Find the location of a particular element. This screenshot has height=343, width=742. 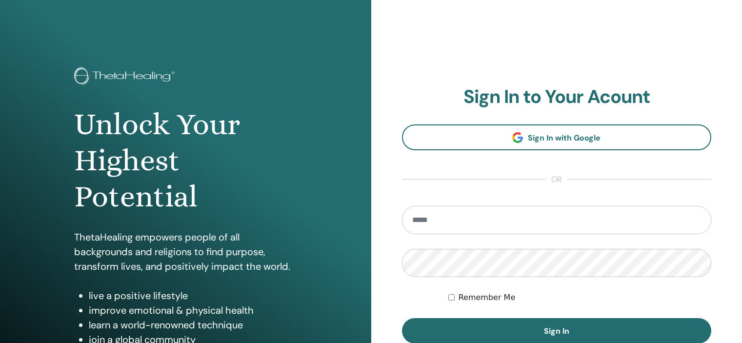

span: Sign In is located at coordinates (557, 331).